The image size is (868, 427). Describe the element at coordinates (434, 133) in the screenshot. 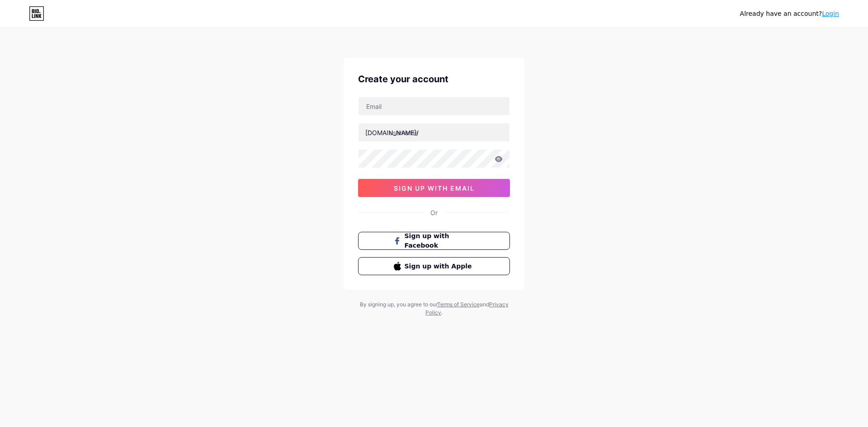

I see `input: username` at that location.